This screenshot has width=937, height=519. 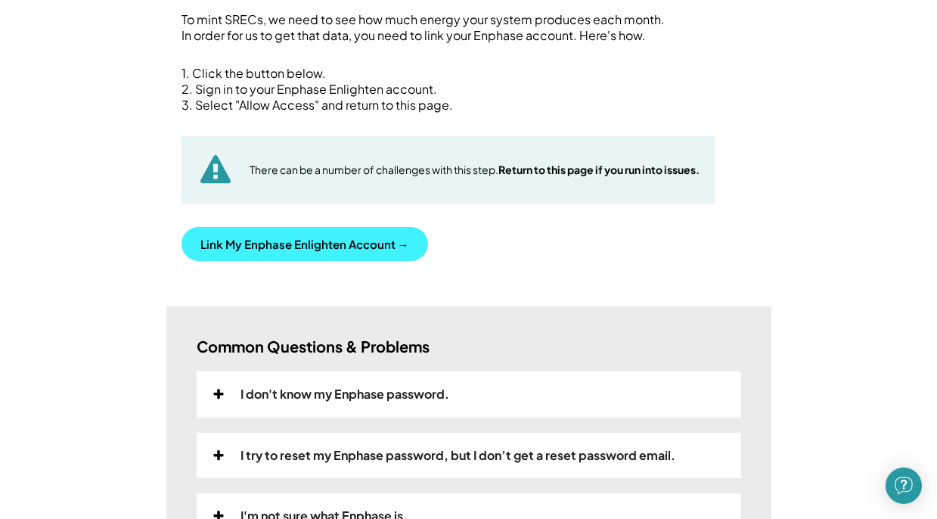 What do you see at coordinates (457, 455) in the screenshot?
I see `div: I try to reset my Enphase password, but I don’t get a reset password email.` at bounding box center [457, 455].